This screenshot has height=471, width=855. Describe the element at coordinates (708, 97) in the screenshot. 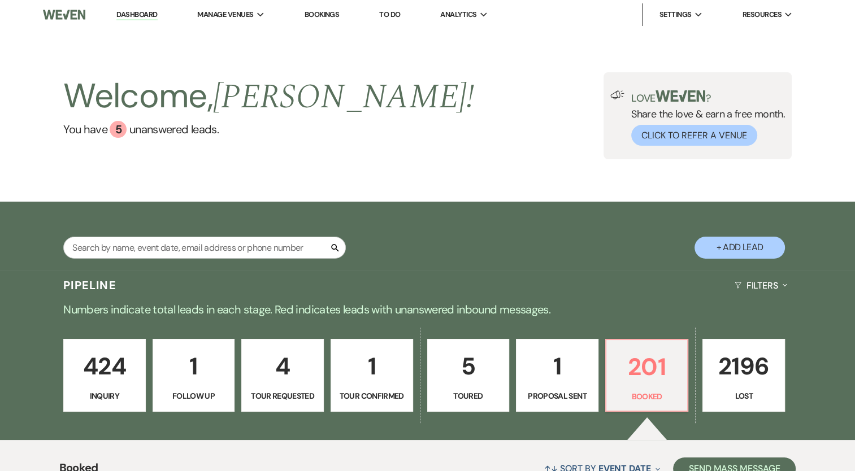

I see `p: Love ?` at that location.